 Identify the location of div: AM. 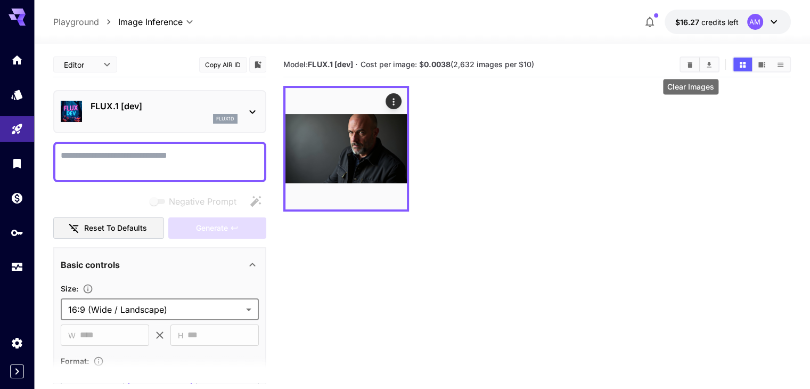
(755, 22).